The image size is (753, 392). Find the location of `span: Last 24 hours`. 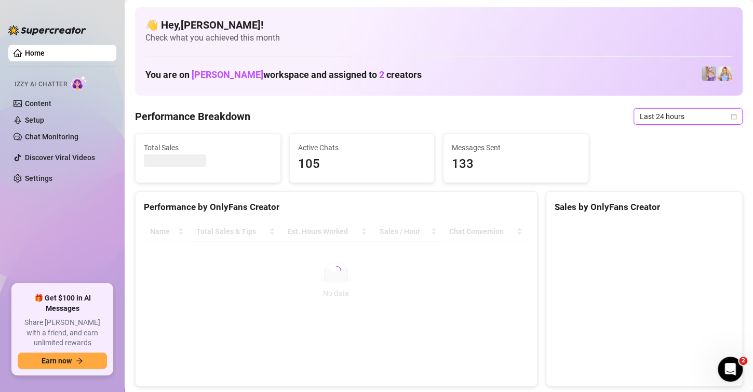

span: Last 24 hours is located at coordinates (689, 116).